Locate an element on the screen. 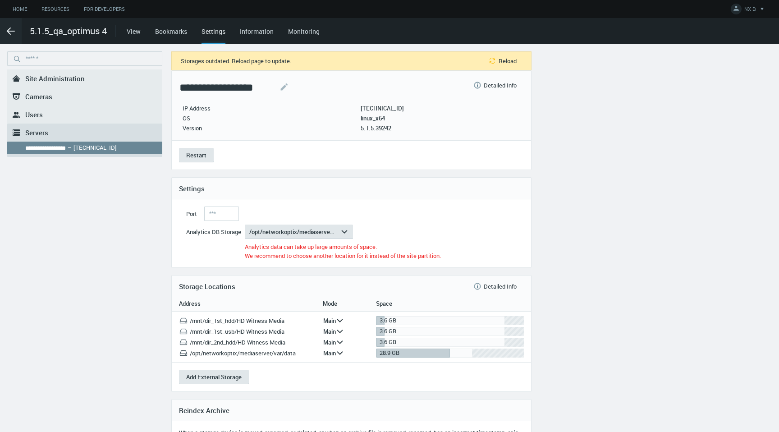 This screenshot has width=779, height=432. h4: Reindex Archive is located at coordinates (351, 410).